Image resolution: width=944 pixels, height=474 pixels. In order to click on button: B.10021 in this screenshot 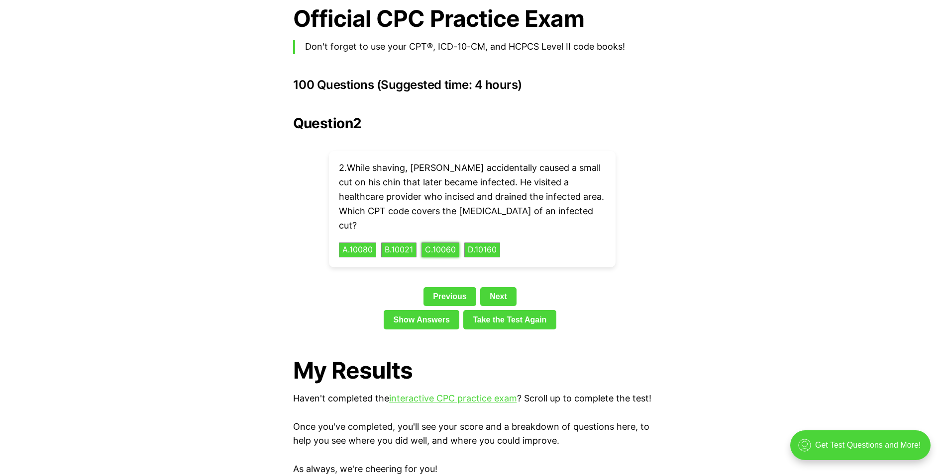, I will do `click(398, 250)`.